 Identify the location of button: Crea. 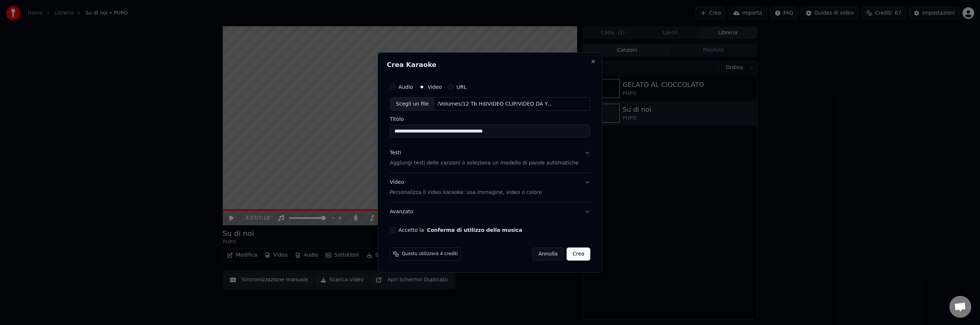
(579, 254).